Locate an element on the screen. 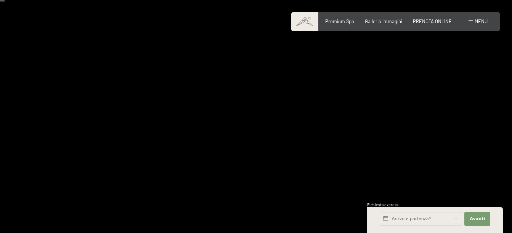 This screenshot has width=512, height=233. span: Menu is located at coordinates (481, 21).